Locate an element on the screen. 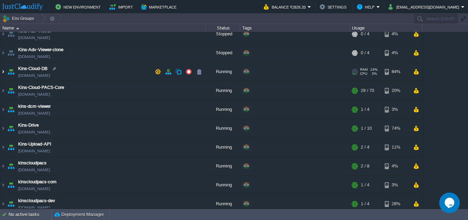 The height and width of the screenshot is (220, 468). div: Status is located at coordinates (223, 28).